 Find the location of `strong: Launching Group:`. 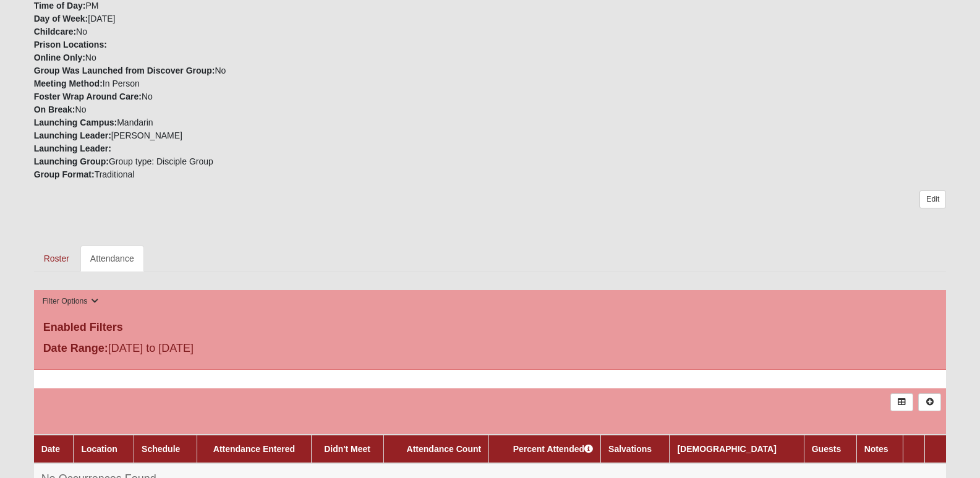

strong: Launching Group: is located at coordinates (71, 162).